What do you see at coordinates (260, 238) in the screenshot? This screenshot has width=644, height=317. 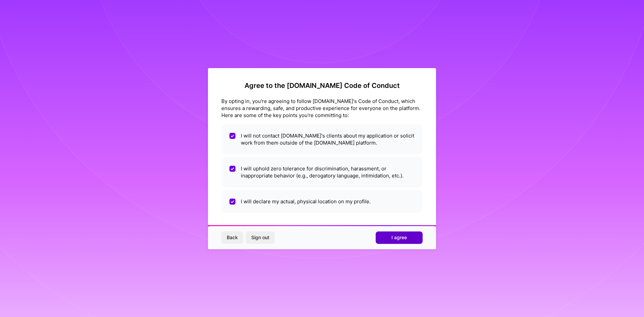 I see `span: Sign out` at bounding box center [260, 238].